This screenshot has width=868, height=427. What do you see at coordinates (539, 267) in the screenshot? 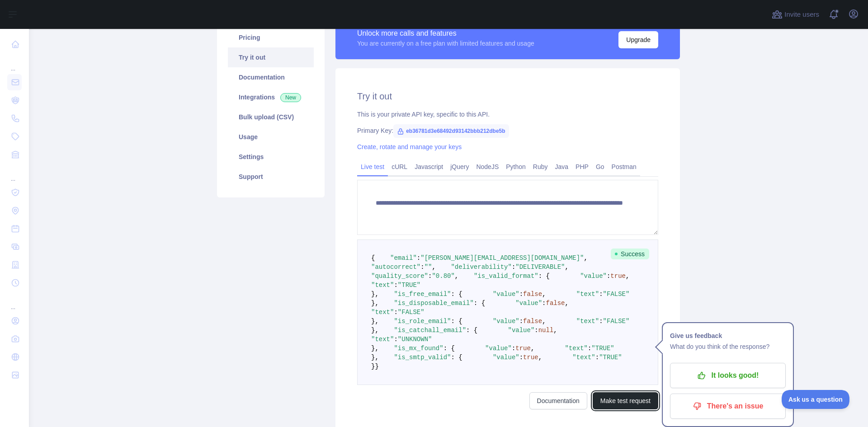
I see `span: "DELIVERABLE"` at bounding box center [539, 267].